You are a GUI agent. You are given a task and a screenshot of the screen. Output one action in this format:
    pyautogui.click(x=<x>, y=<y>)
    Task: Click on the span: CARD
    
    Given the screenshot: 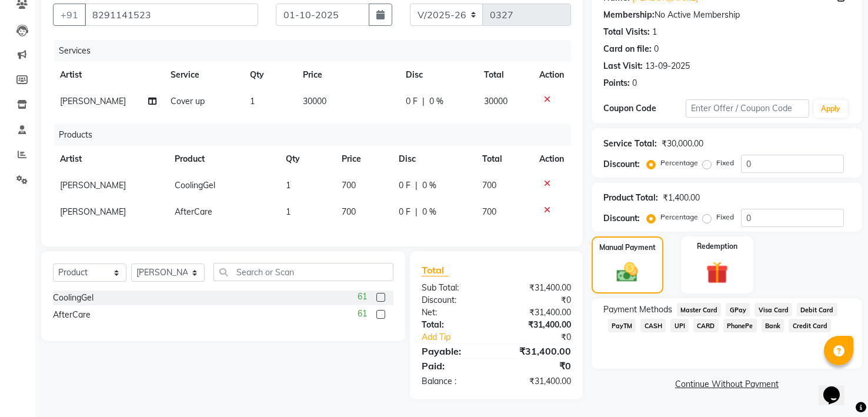 What is the action you would take?
    pyautogui.click(x=705, y=325)
    